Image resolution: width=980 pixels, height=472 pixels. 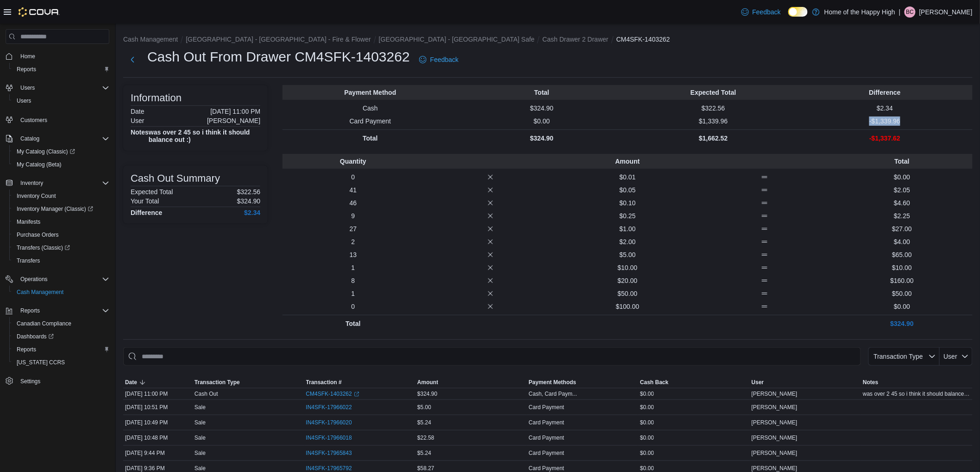 I want to click on p: Card Payment, so click(x=370, y=121).